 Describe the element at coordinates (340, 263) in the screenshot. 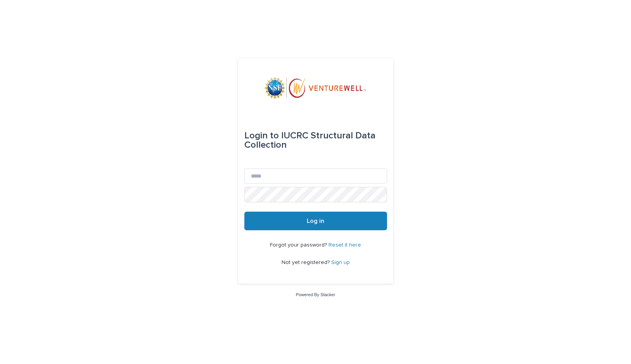

I see `a: Sign up` at that location.